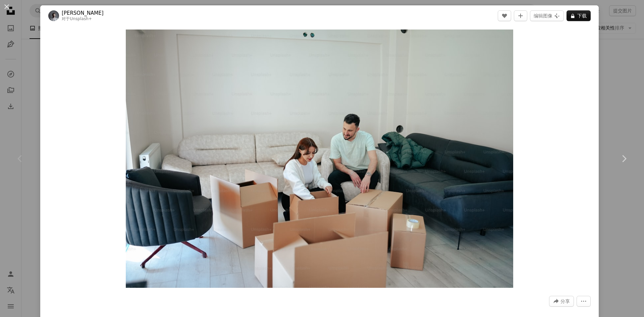 Image resolution: width=644 pixels, height=317 pixels. What do you see at coordinates (81, 19) in the screenshot?
I see `a: Unsplash+` at bounding box center [81, 19].